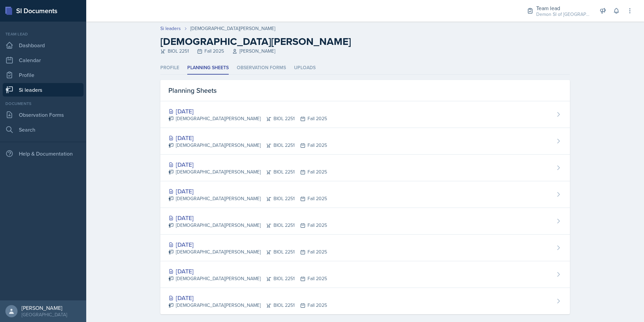  I want to click on a: Observation Forms, so click(43, 114).